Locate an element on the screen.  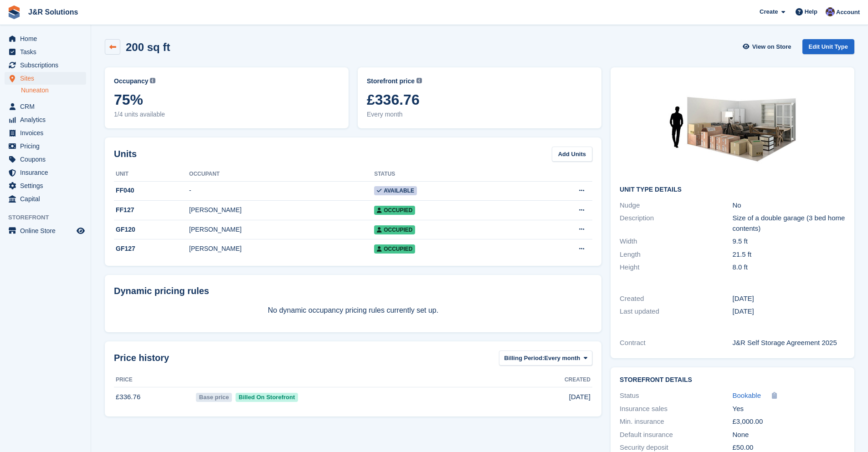
span: Created is located at coordinates (577, 379).